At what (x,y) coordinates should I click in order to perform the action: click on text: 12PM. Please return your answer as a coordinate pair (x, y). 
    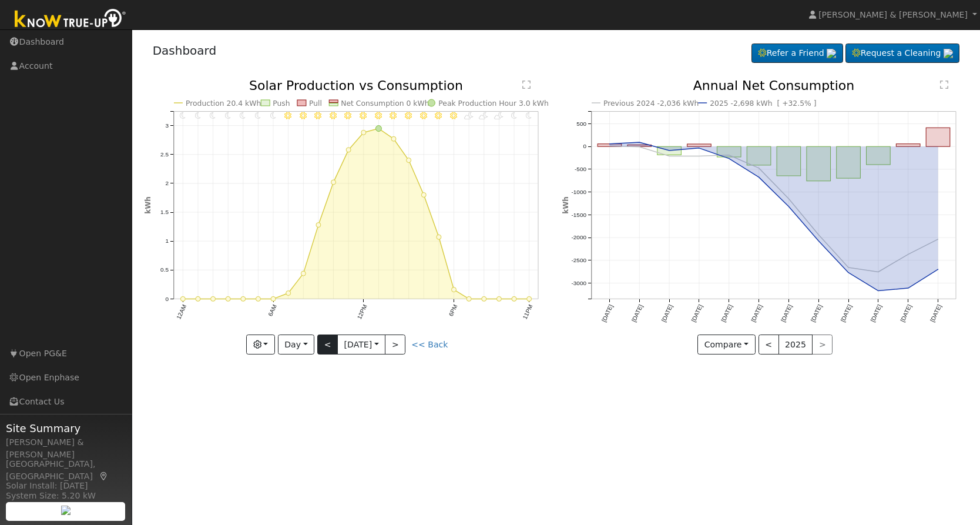
    Looking at the image, I should click on (362, 312).